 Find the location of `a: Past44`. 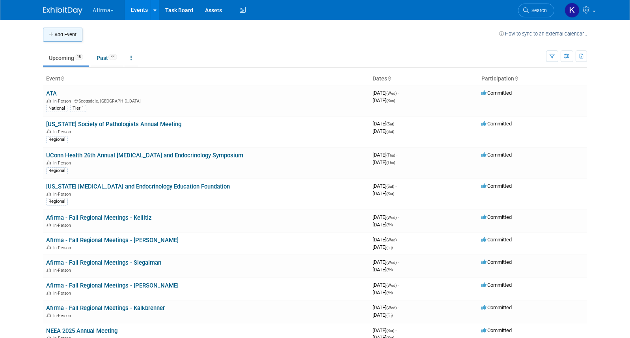

a: Past44 is located at coordinates (107, 58).